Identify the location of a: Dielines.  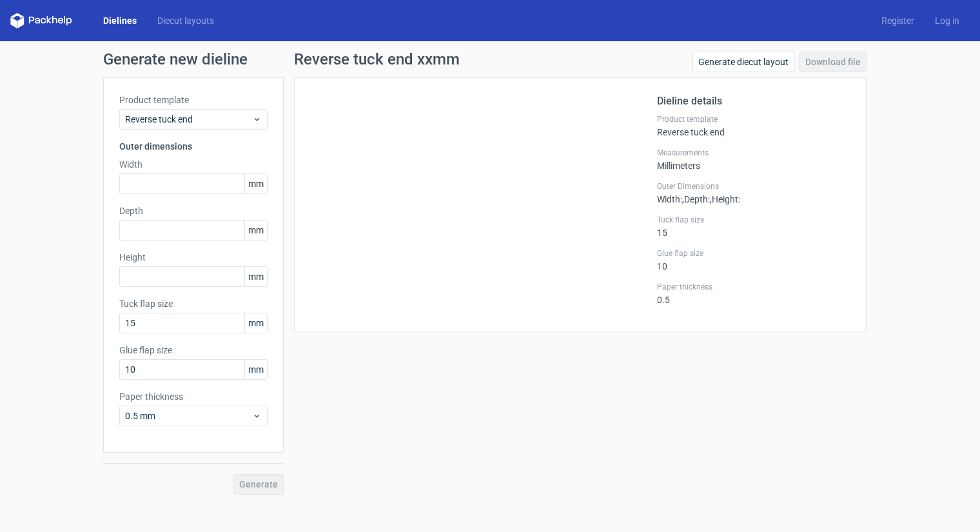
(120, 21).